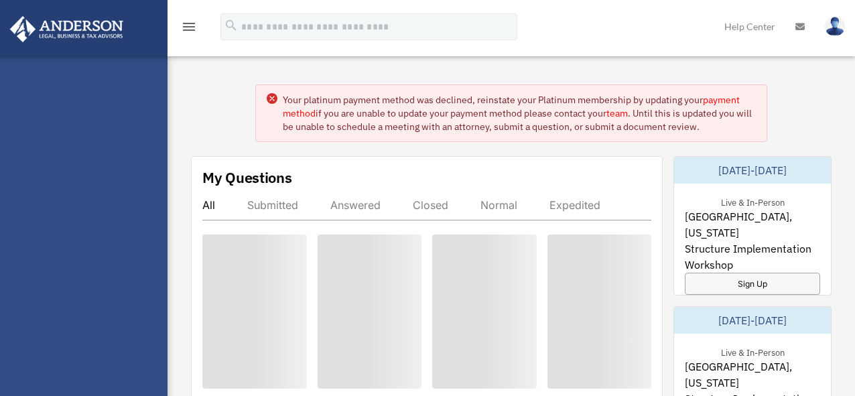 The height and width of the screenshot is (396, 855). I want to click on a: menu, so click(189, 29).